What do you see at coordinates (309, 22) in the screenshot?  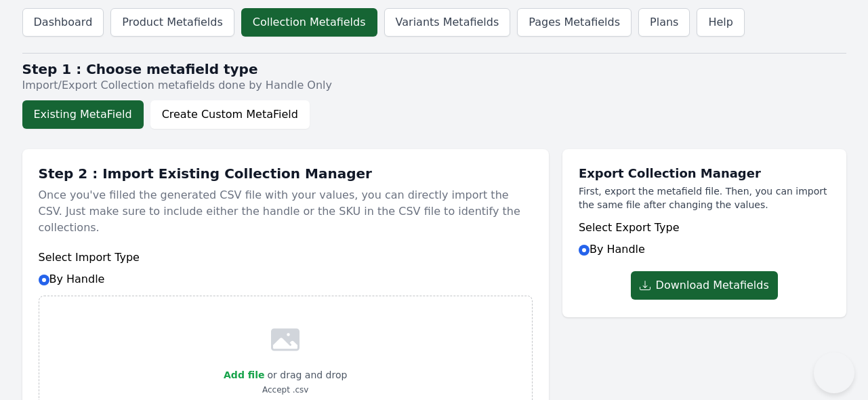 I see `a: Collection Metafields` at bounding box center [309, 22].